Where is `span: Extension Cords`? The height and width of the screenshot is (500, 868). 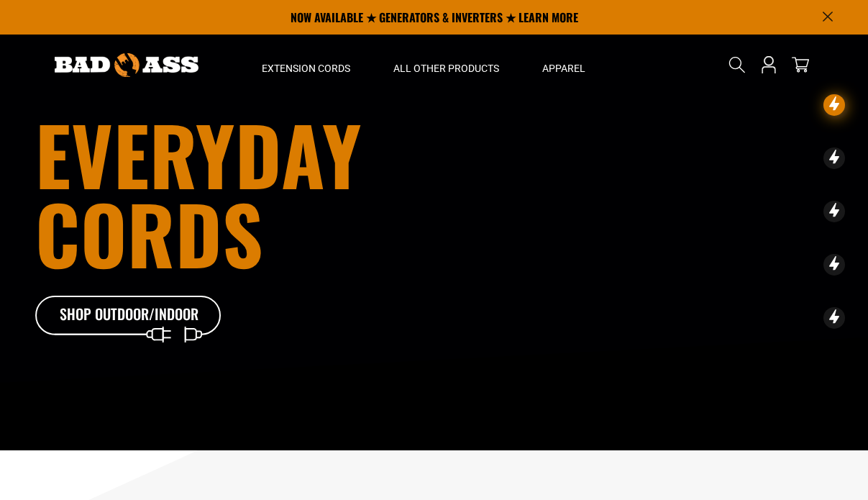
span: Extension Cords is located at coordinates (306, 68).